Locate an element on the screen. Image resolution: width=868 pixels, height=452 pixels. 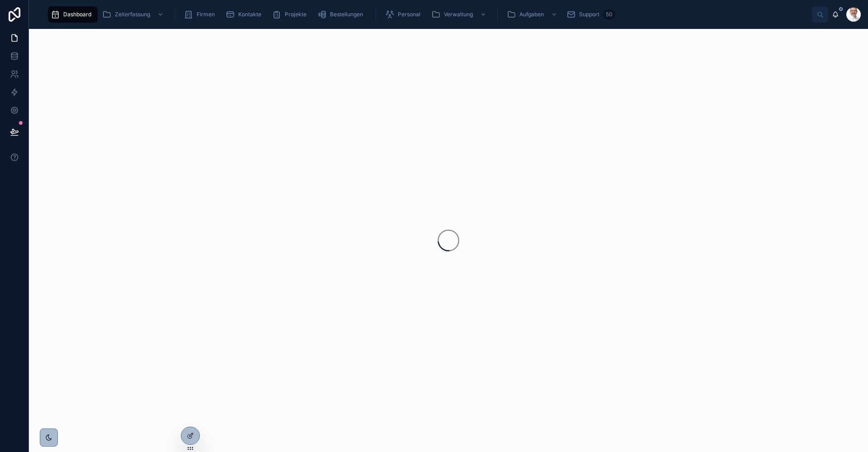
span: Personal is located at coordinates (410, 15).